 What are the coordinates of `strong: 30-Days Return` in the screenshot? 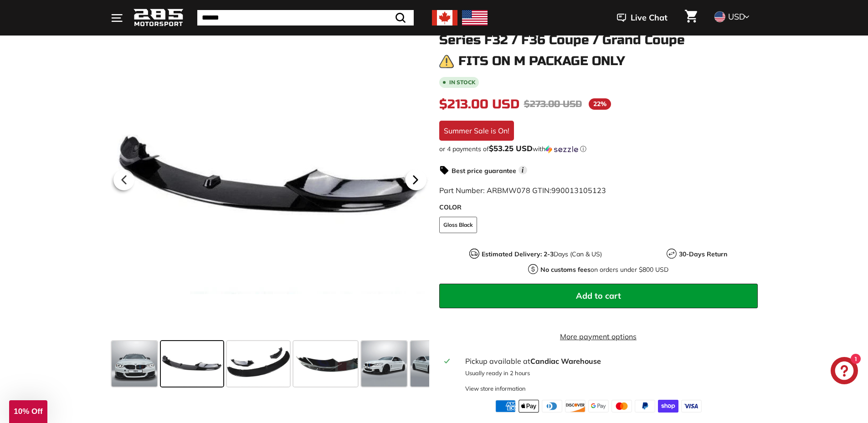 It's located at (703, 254).